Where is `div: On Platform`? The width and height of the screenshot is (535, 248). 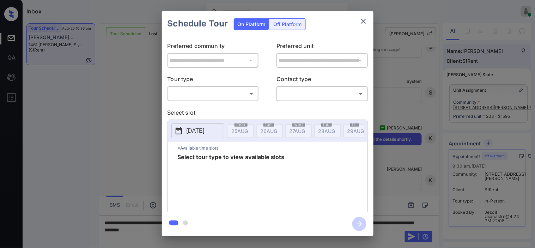
div: On Platform is located at coordinates (251, 24).